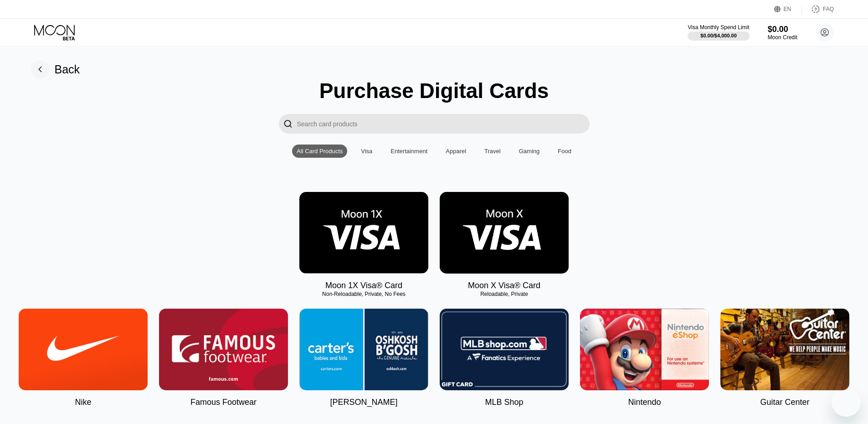 This screenshot has height=424, width=868. I want to click on div: Purchase Digital Cards, so click(434, 91).